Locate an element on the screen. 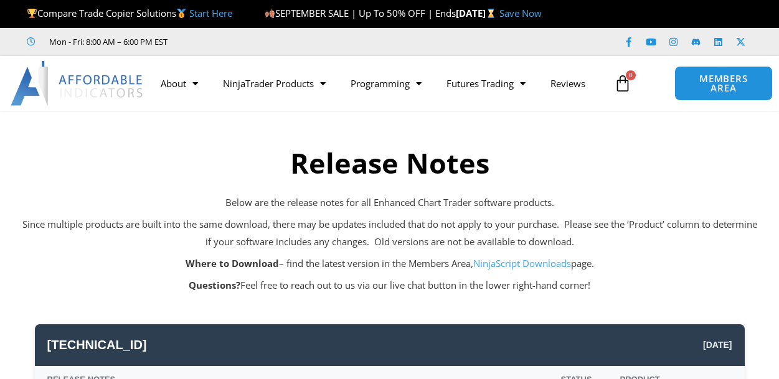 Image resolution: width=779 pixels, height=379 pixels. span: Compare Trade Copier Solutions is located at coordinates (130, 13).